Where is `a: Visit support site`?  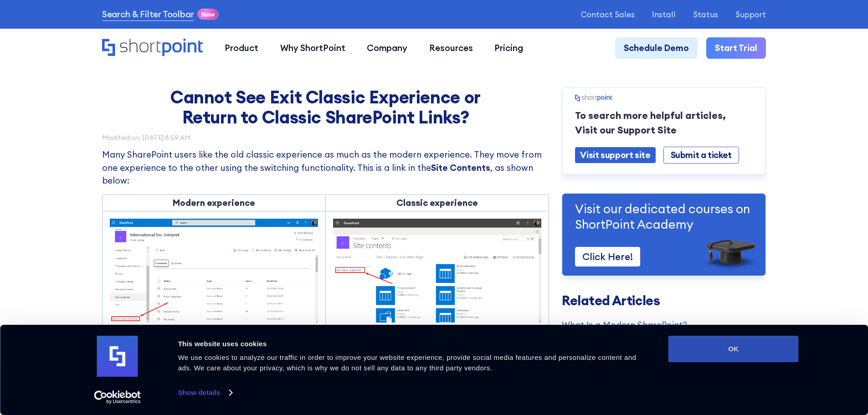
a: Visit support site is located at coordinates (615, 155).